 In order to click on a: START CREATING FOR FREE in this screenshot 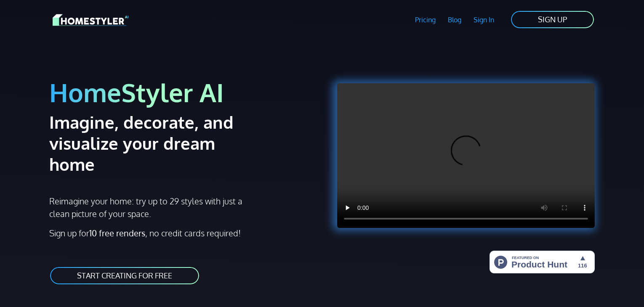, I will do `click(125, 275)`.